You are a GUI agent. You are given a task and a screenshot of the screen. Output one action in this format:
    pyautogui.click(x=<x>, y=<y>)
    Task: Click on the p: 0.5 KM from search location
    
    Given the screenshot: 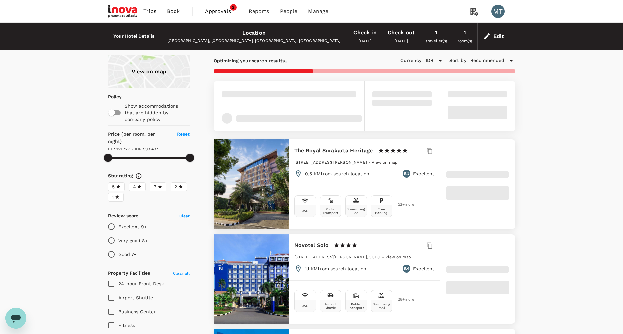 What is the action you would take?
    pyautogui.click(x=337, y=174)
    